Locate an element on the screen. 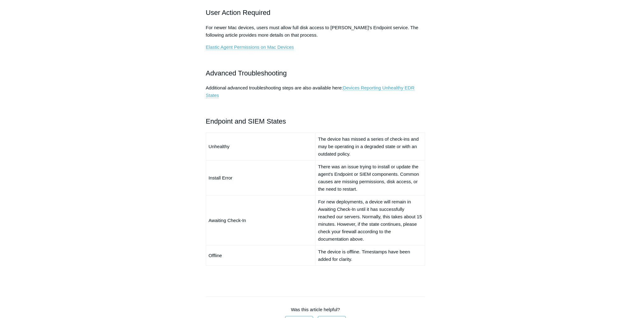  td: Unhealthy is located at coordinates (261, 146).